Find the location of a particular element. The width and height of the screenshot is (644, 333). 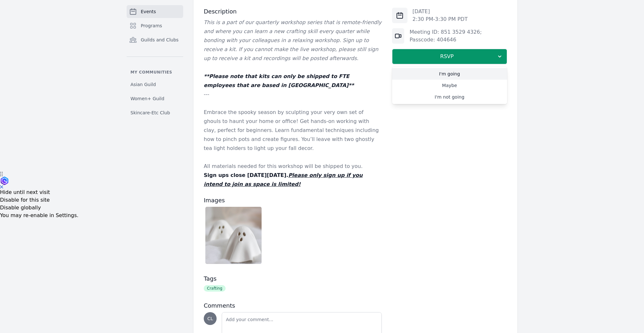

h3: Images is located at coordinates (293, 200).